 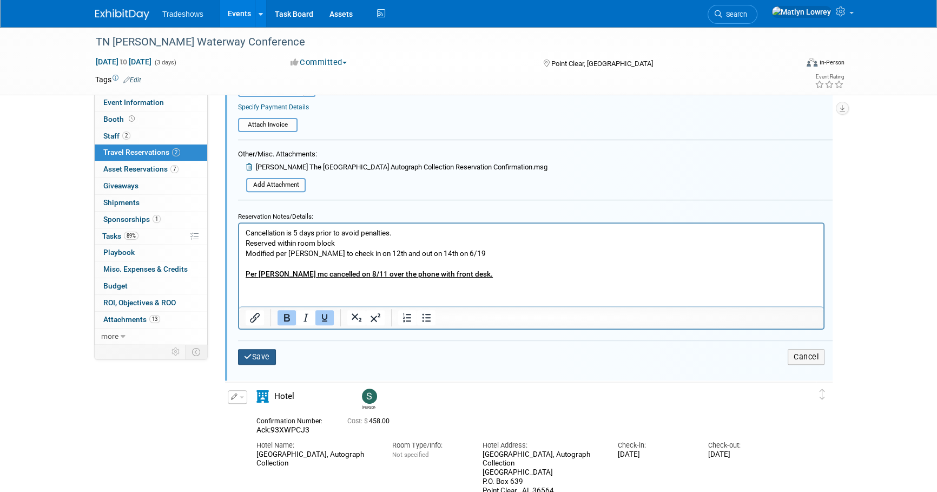 What do you see at coordinates (822, 394) in the screenshot?
I see `i: Click and drag to move item` at bounding box center [822, 394].